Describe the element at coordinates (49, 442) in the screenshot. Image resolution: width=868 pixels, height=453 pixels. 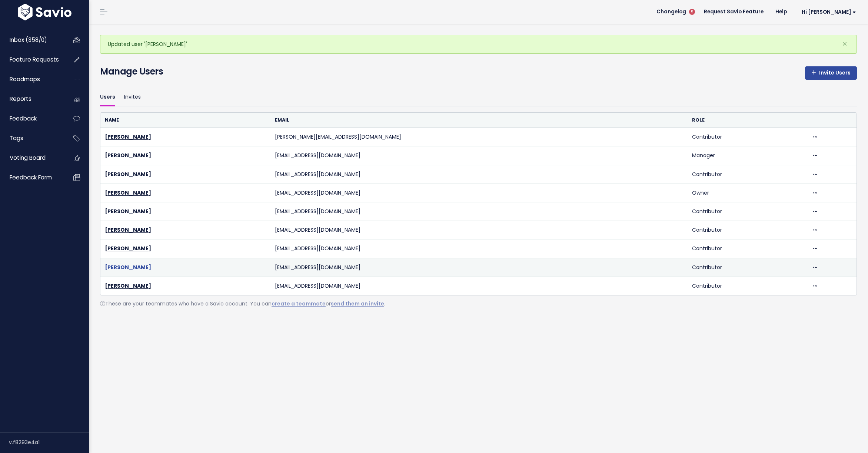
I see `div: v.f8293e4a1` at that location.